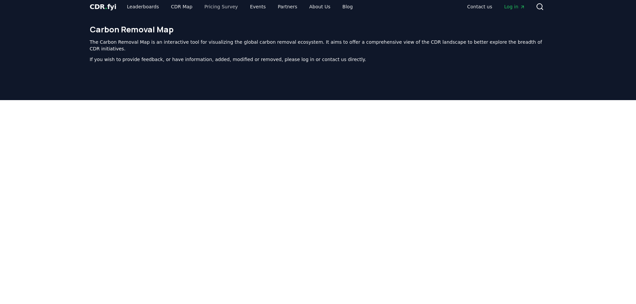 This screenshot has height=304, width=636. Describe the element at coordinates (514, 7) in the screenshot. I see `a: Log in` at that location.